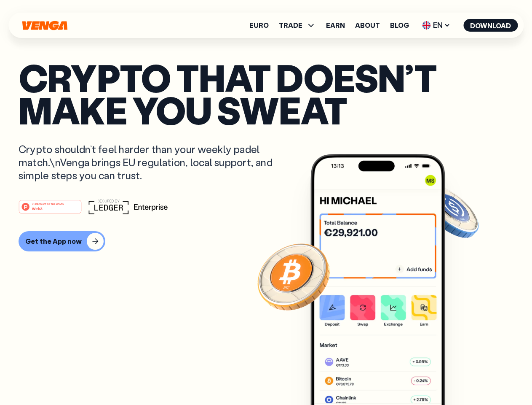  I want to click on img: flag-uk, so click(427, 25).